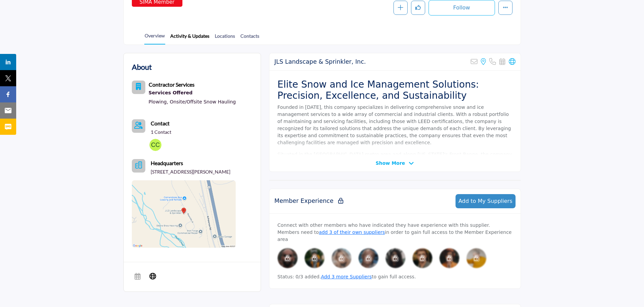 Image resolution: width=644 pixels, height=307 pixels. Describe the element at coordinates (167, 163) in the screenshot. I see `b: Headquarters` at that location.